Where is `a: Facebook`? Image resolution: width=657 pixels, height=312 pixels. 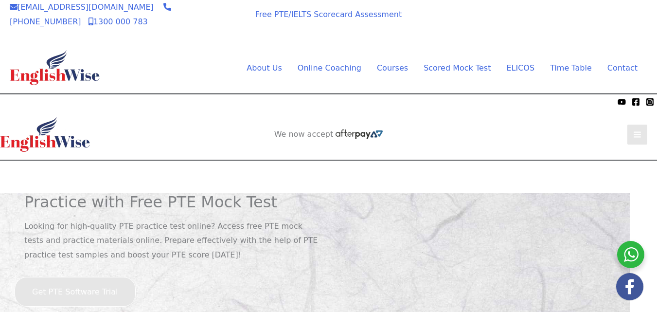 a: Facebook is located at coordinates (635, 102).